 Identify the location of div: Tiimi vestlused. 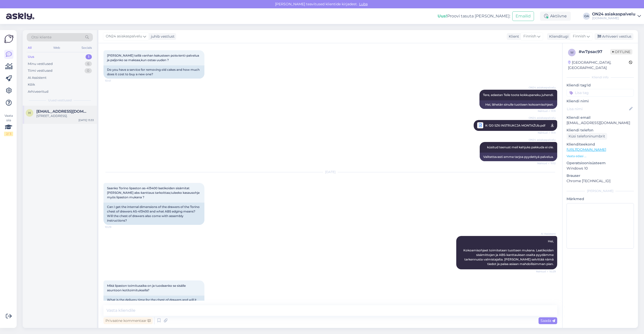
(40, 71).